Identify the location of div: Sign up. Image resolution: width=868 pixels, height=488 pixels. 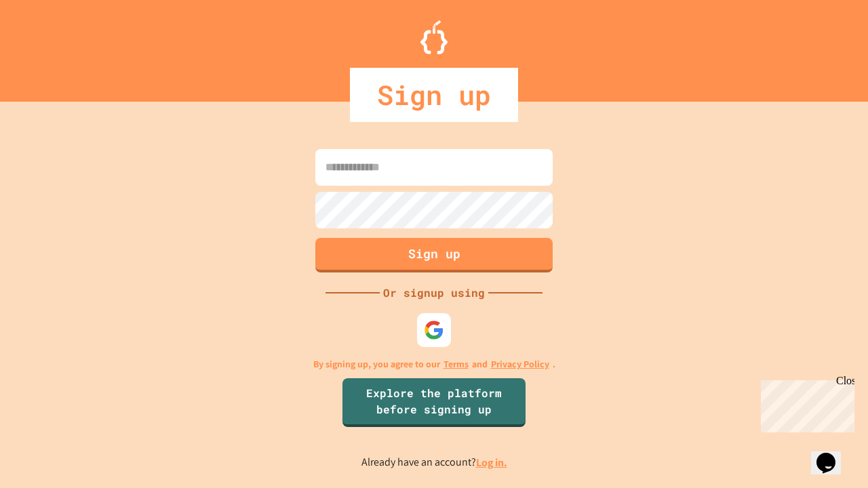
(434, 95).